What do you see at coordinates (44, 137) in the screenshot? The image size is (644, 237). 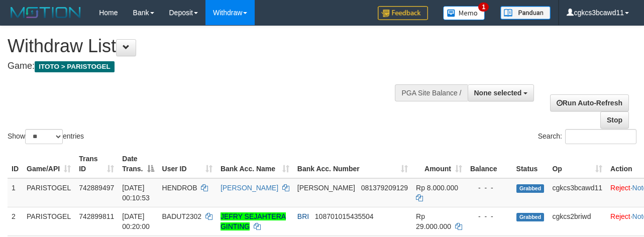 I see `select: Showentries` at bounding box center [44, 137].